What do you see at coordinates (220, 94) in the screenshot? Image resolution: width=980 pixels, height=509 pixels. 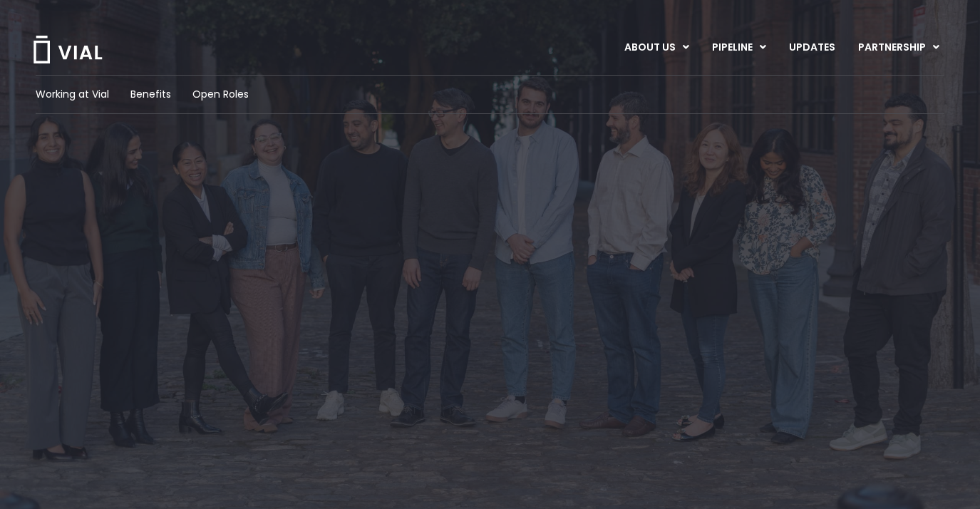 I see `a: Open Roles` at bounding box center [220, 94].